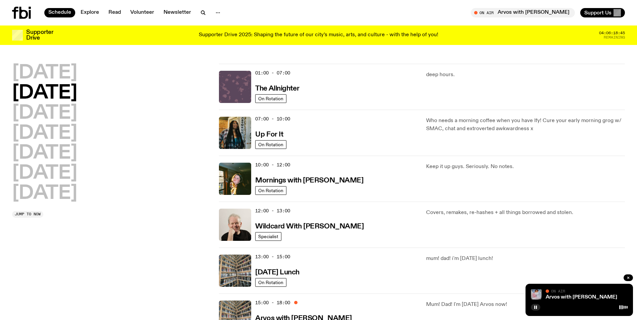 The height and width of the screenshot is (320, 637). I want to click on a: Read, so click(114, 13).